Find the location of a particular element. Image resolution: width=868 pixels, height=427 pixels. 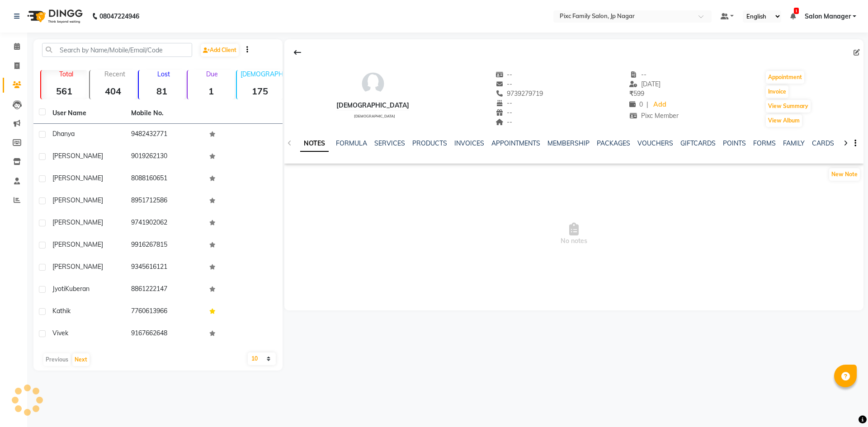

a: NOTES is located at coordinates (314, 144).